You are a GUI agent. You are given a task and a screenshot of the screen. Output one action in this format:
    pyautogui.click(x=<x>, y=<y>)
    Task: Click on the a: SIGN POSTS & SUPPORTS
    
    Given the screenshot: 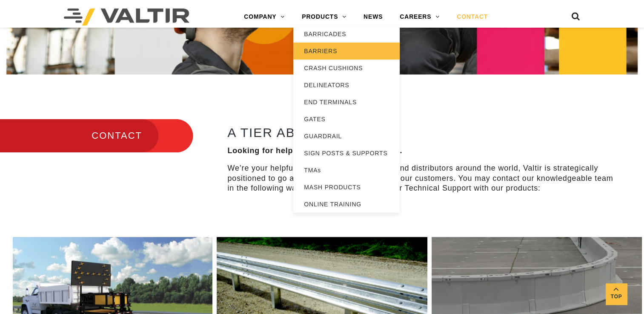 What is the action you would take?
    pyautogui.click(x=346, y=153)
    